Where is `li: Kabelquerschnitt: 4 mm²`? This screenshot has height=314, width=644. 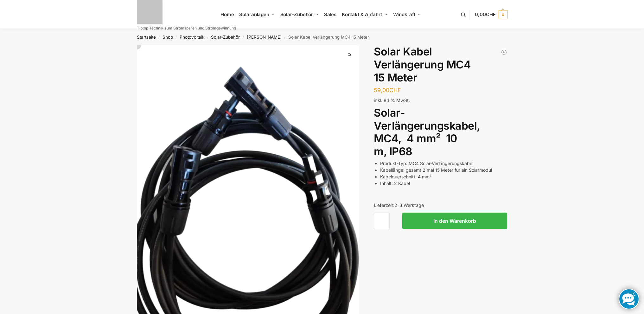
li: Kabelquerschnitt: 4 mm² is located at coordinates (443, 176).